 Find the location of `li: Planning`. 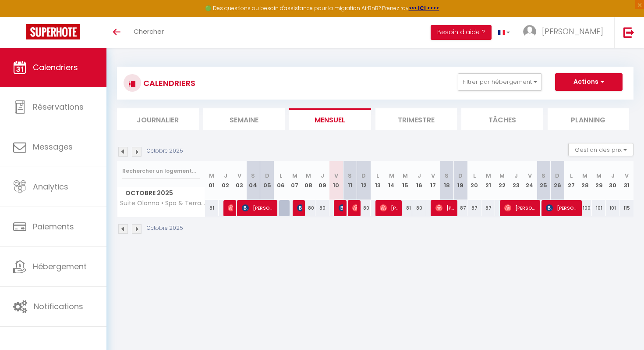

li: Planning is located at coordinates (588, 119).